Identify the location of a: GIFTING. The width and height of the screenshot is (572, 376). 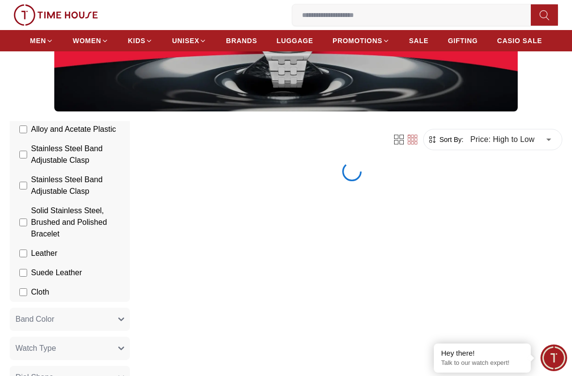
(463, 41).